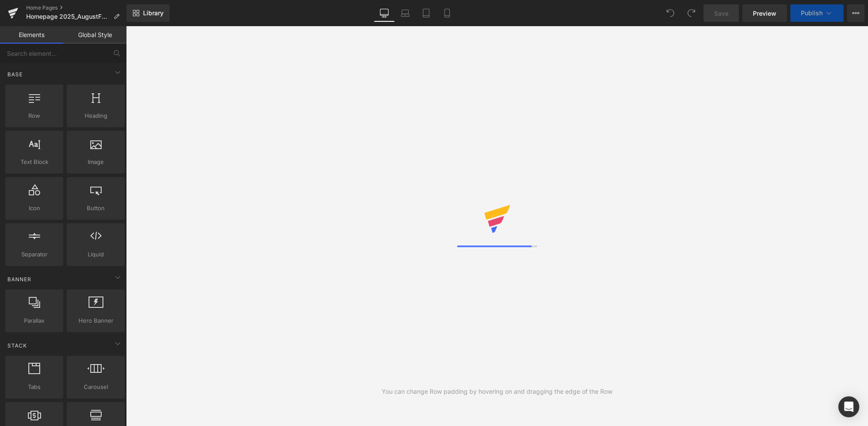  What do you see at coordinates (34, 254) in the screenshot?
I see `span: Separator` at bounding box center [34, 254].